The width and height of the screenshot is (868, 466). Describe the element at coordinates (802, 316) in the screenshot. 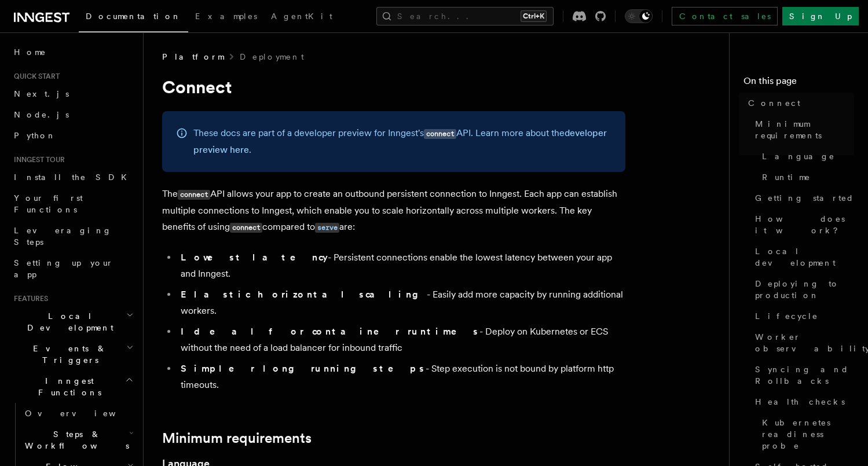

I see `a: Lifecycle` at that location.